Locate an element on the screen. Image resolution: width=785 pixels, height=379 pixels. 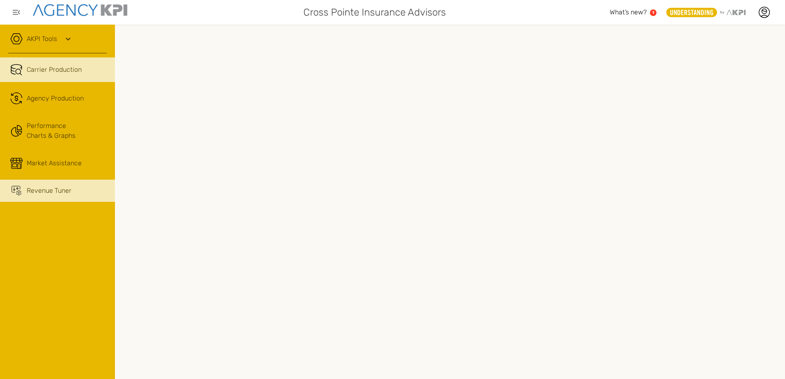
span: Agency Production is located at coordinates (55, 98).